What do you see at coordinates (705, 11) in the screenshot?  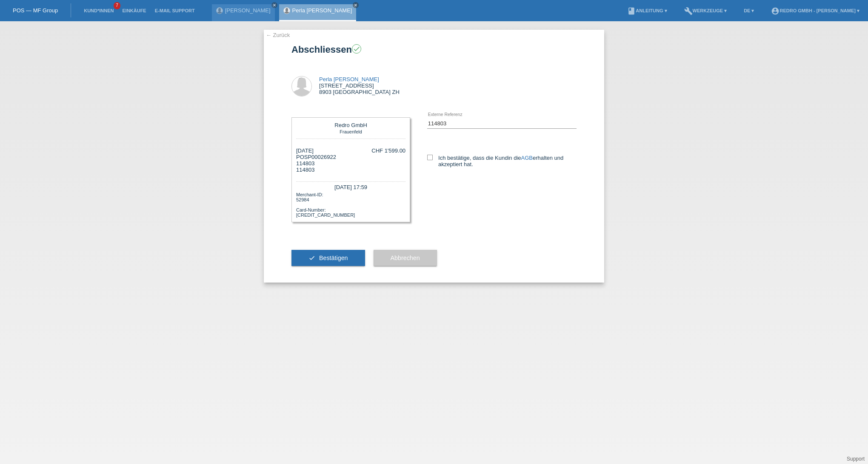 I see `a: buildWerkzeuge ▾` at bounding box center [705, 11].